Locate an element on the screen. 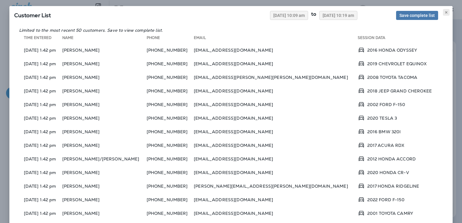 The image size is (462, 223). th: Email is located at coordinates (275, 39).